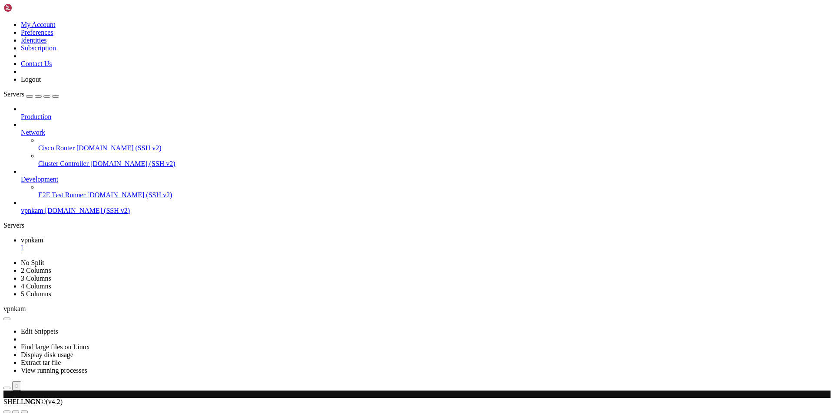  What do you see at coordinates (38, 48) in the screenshot?
I see `a: Subscription` at bounding box center [38, 48].